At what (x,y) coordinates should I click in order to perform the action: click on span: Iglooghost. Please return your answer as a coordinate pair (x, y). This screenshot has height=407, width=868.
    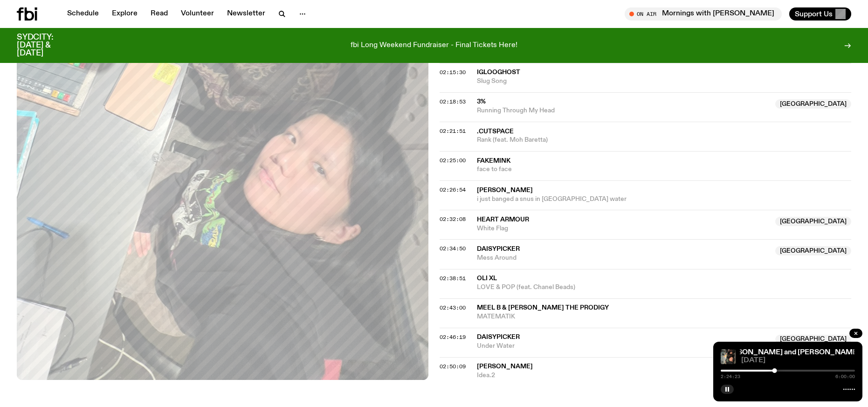
    Looking at the image, I should click on (498, 72).